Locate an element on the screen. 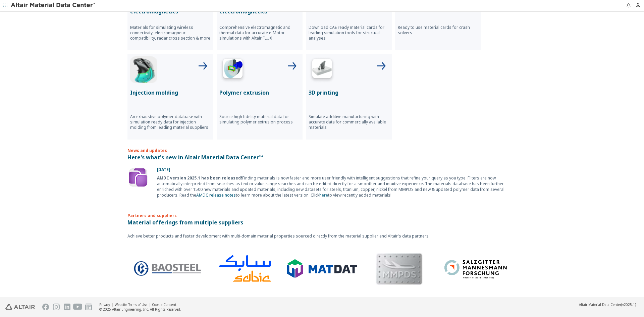 The height and width of the screenshot is (317, 644). p: Achieve better products and faster development with multi-domain material properties sourced dire... is located at coordinates (322, 236).